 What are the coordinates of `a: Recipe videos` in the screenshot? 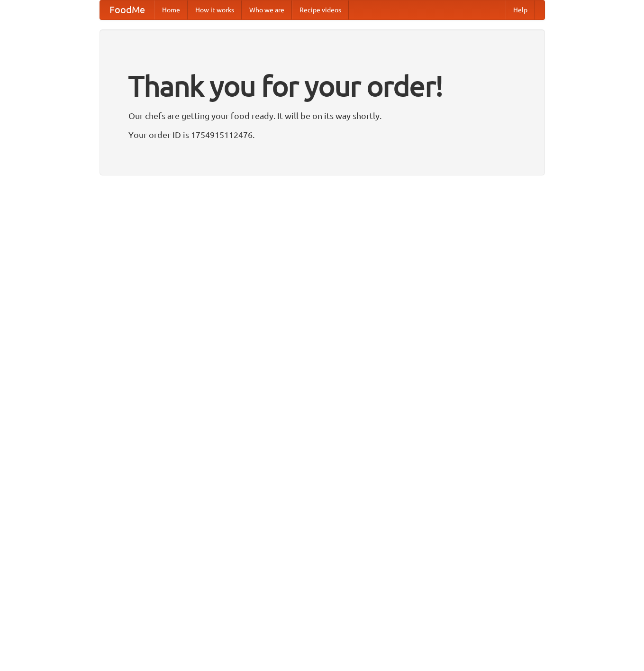 It's located at (320, 10).